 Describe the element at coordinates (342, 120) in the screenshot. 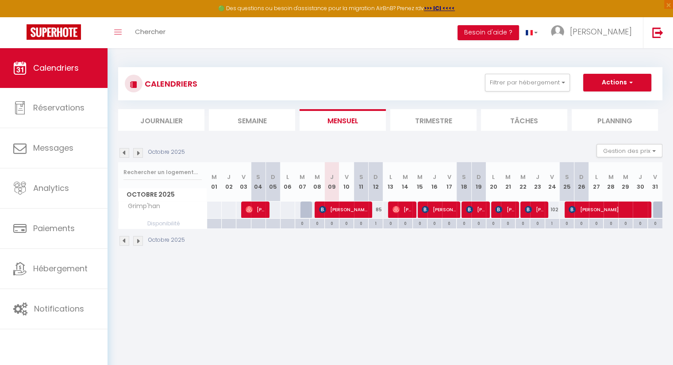

I see `li: Mensuel` at that location.